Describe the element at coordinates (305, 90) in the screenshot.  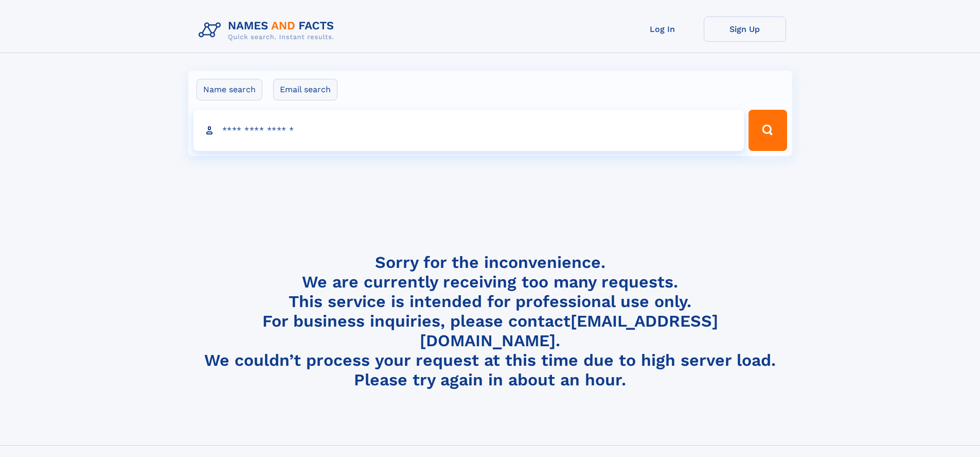
I see `label: Email search` at that location.